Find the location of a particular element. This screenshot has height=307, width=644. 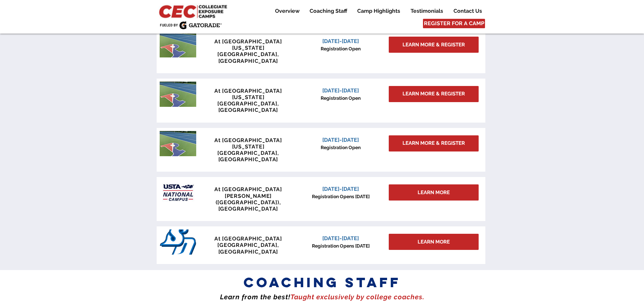

span: Learn from the best! is located at coordinates (256, 297).